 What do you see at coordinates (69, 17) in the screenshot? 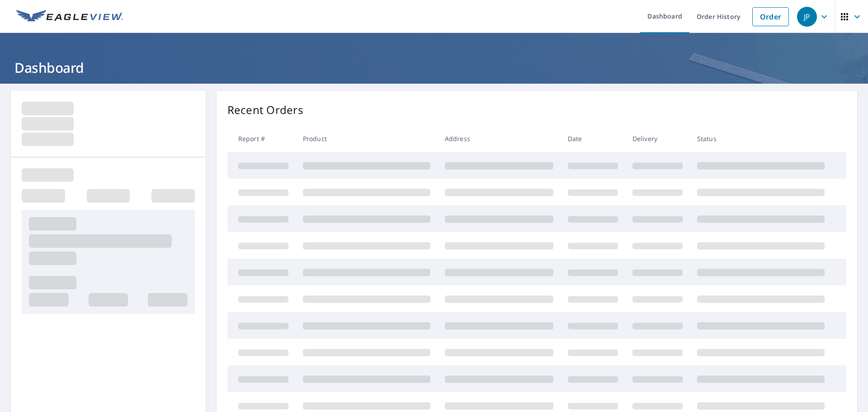
I see `img: EV Logo` at bounding box center [69, 17].